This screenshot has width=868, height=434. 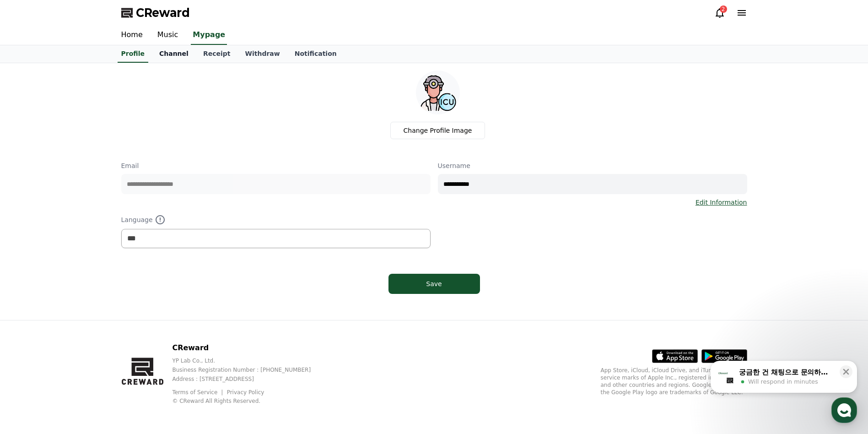 I want to click on a: Notification, so click(x=315, y=54).